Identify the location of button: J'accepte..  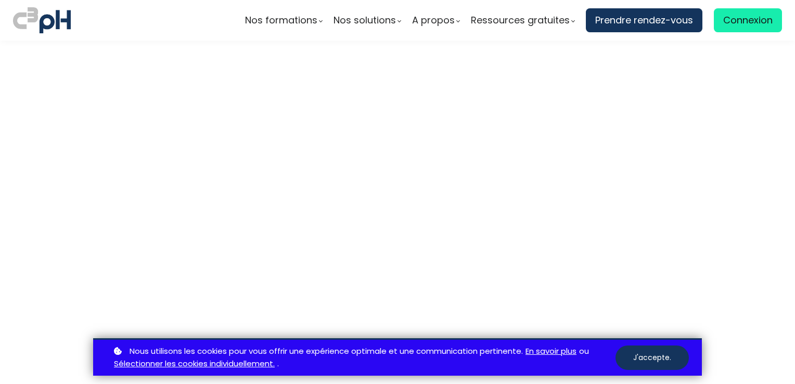
(652, 357).